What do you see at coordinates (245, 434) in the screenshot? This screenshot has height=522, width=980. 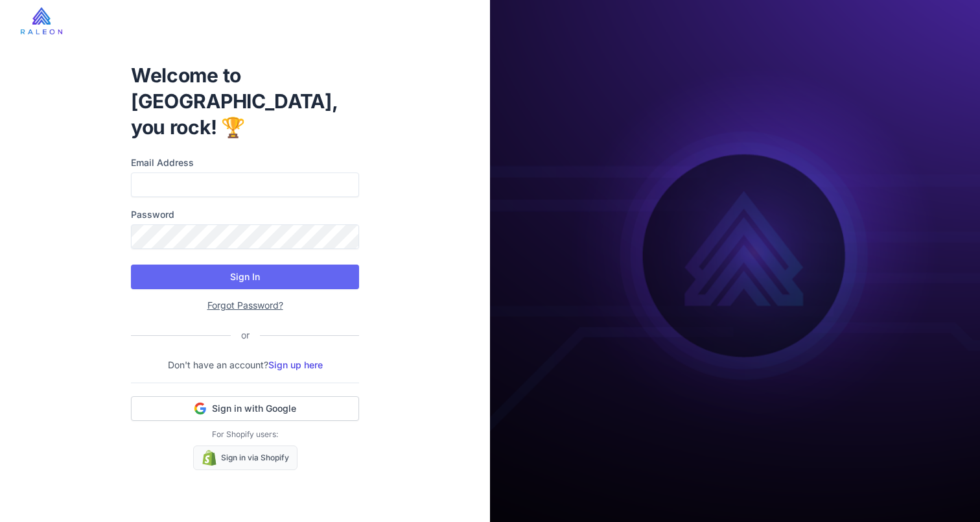 I see `p: For Shopify users:` at bounding box center [245, 434].